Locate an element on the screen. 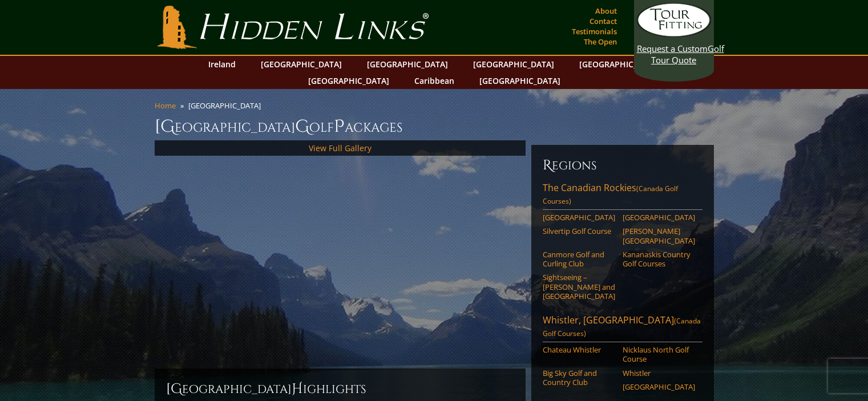 The height and width of the screenshot is (401, 868). a: Big Sky Golf and Country Club is located at coordinates (579, 378).